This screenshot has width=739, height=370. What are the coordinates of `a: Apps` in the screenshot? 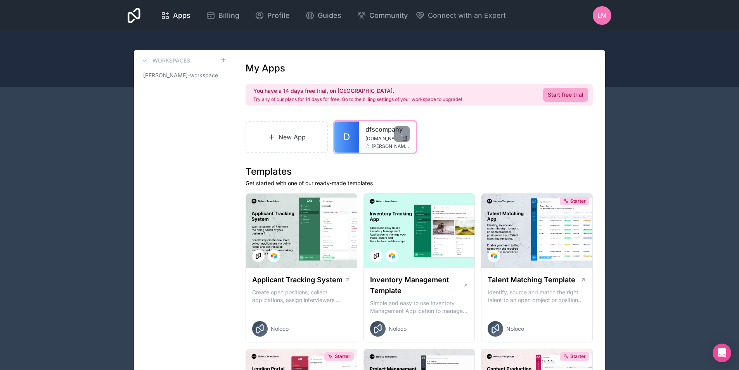 It's located at (175, 16).